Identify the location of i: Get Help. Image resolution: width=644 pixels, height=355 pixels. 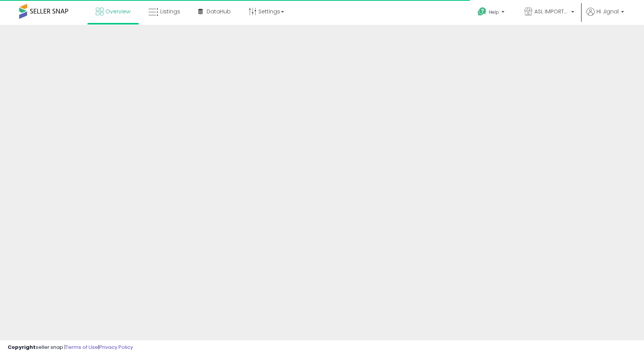
(482, 11).